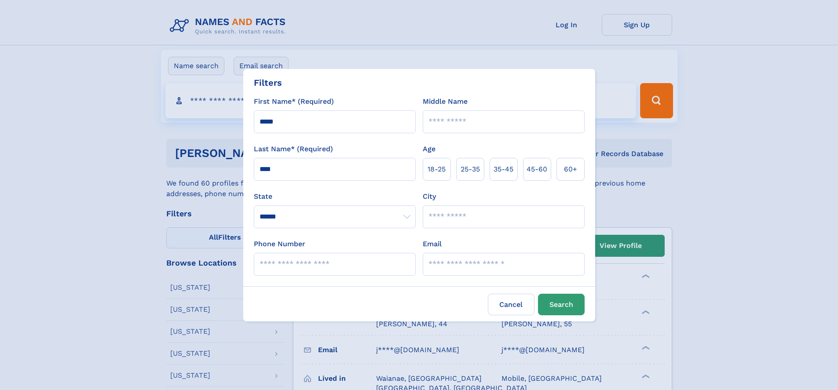 Image resolution: width=838 pixels, height=390 pixels. What do you see at coordinates (294, 102) in the screenshot?
I see `label: First Name* (Required)` at bounding box center [294, 102].